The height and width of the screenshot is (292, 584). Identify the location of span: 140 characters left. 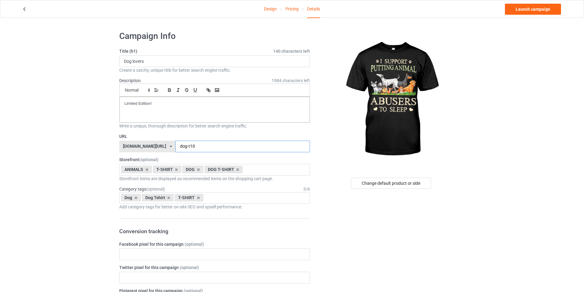
(292, 51).